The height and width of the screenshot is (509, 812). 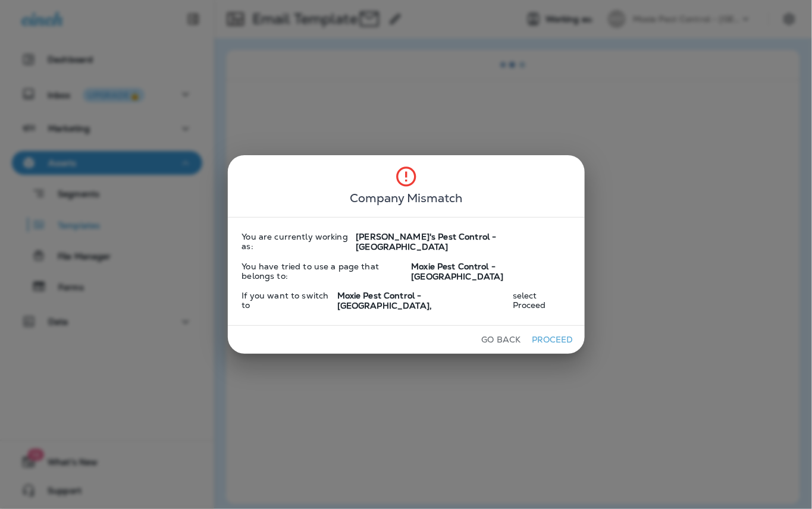 What do you see at coordinates (297, 242) in the screenshot?
I see `span: You are currently working as:` at bounding box center [297, 242].